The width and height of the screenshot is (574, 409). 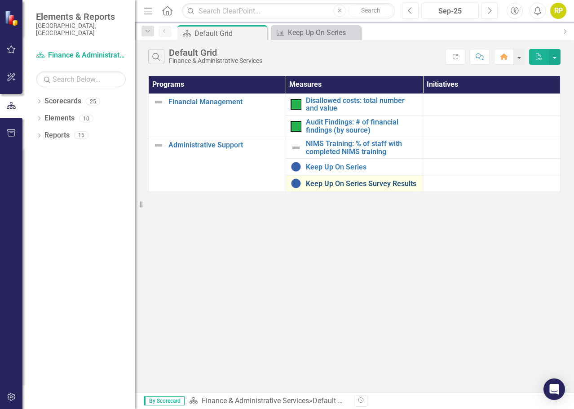 What do you see at coordinates (558, 11) in the screenshot?
I see `button: RP` at bounding box center [558, 11].